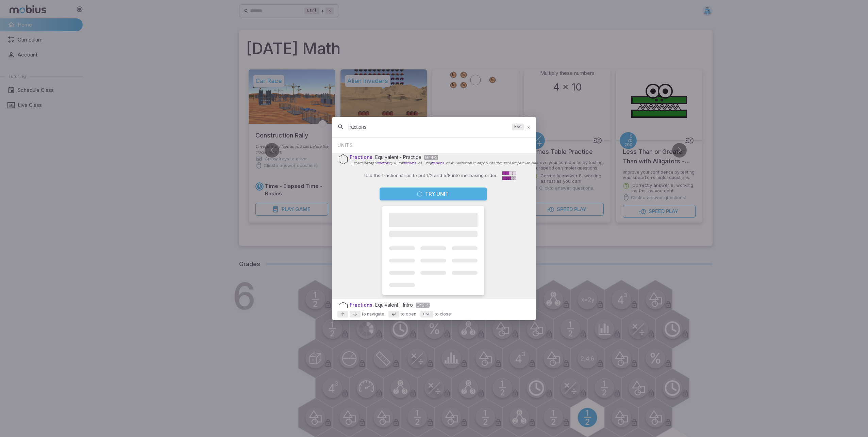 The height and width of the screenshot is (437, 868). I want to click on div: Suggestions, so click(434, 223).